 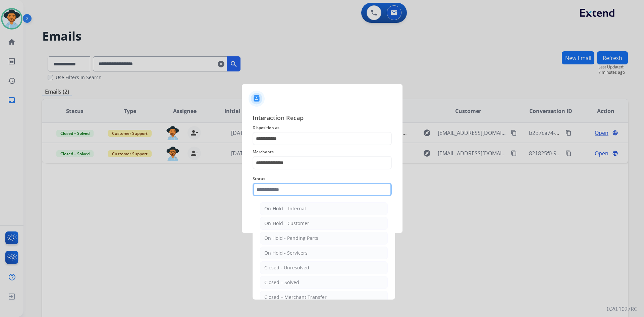 What do you see at coordinates (257, 99) in the screenshot?
I see `img: contactIcon` at bounding box center [257, 99].